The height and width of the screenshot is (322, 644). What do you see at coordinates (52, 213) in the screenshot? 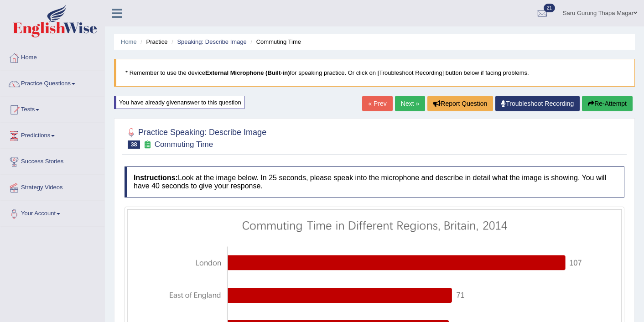
I see `a: Your Account` at bounding box center [52, 213].